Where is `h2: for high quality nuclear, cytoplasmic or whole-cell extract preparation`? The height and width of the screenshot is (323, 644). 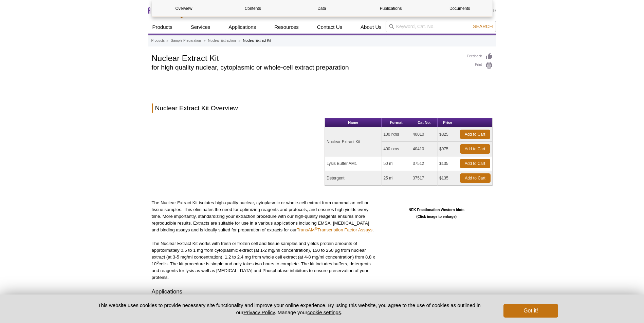
h2: for high quality nuclear, cytoplasmic or whole-cell extract preparation is located at coordinates (306, 68).